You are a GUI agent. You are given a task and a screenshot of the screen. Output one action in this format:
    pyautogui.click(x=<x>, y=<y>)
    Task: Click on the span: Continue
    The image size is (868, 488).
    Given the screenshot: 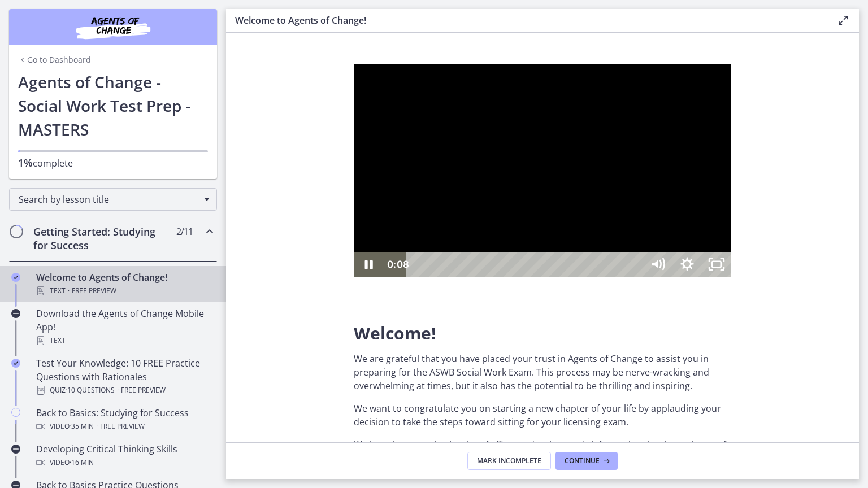 What is the action you would take?
    pyautogui.click(x=582, y=460)
    